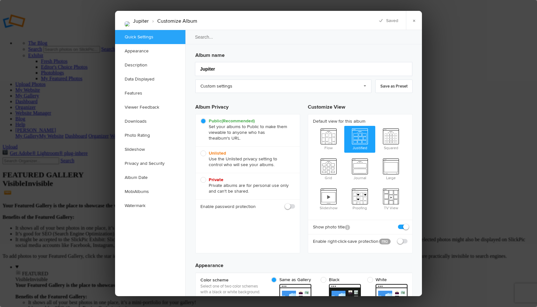  What do you see at coordinates (332, 227) in the screenshot?
I see `b: Show photo title` at bounding box center [332, 227].